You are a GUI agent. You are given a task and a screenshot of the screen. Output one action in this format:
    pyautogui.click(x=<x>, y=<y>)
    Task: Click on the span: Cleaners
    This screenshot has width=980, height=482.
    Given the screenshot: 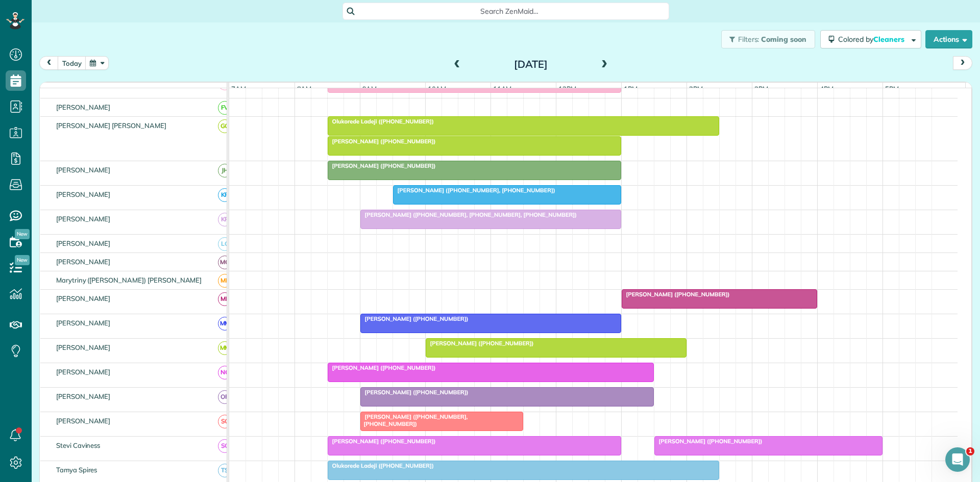 What is the action you would take?
    pyautogui.click(x=889, y=39)
    